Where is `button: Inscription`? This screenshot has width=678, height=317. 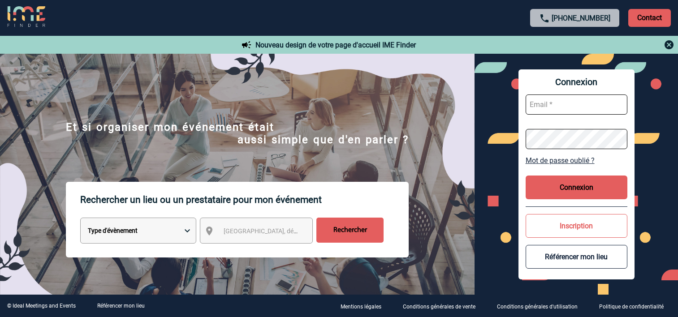 button: Inscription is located at coordinates (576, 226).